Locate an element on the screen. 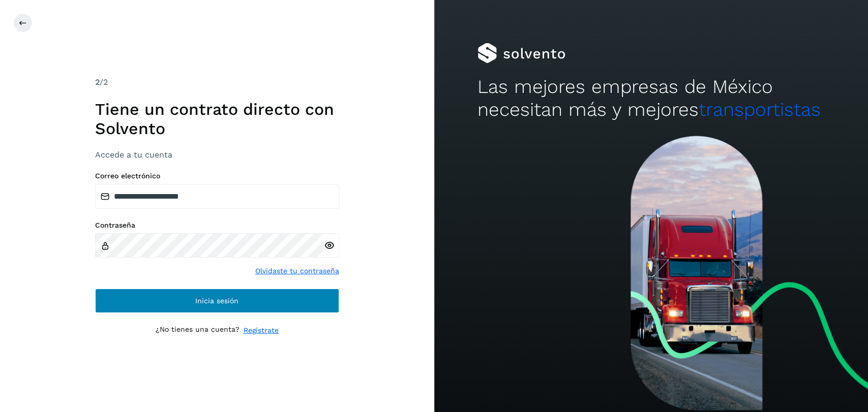 The height and width of the screenshot is (412, 868). h1: Tiene un contrato directo con Solvento is located at coordinates (217, 119).